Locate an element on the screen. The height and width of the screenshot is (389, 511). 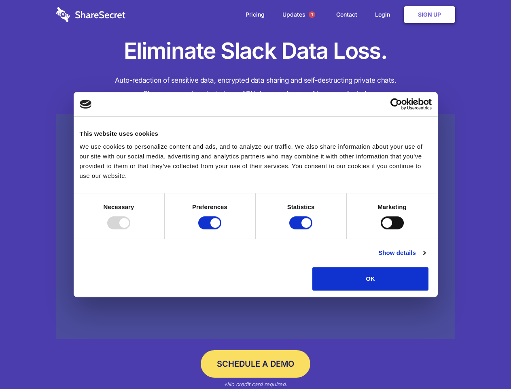
h1: Eliminate Slack Data Loss. is located at coordinates (256, 51).